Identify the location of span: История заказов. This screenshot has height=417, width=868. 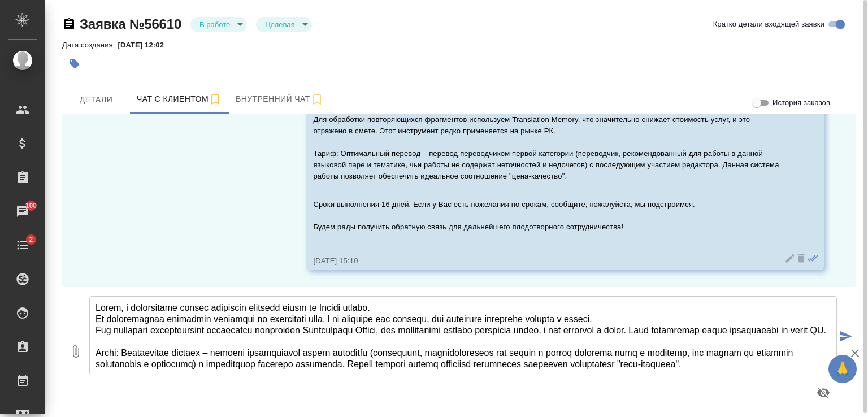
(802, 103).